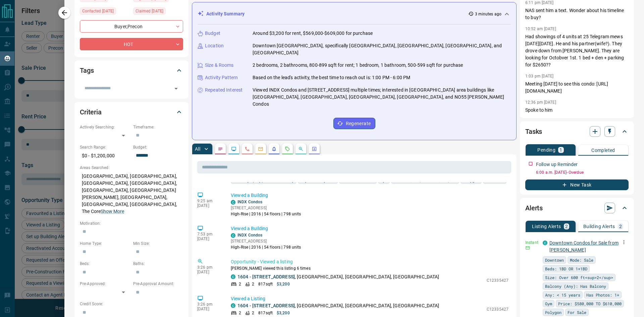 The height and width of the screenshot is (317, 644). Describe the element at coordinates (312, 33) in the screenshot. I see `p: Around $3,200 for rent, $569,000-$609,000 for purchase` at that location.